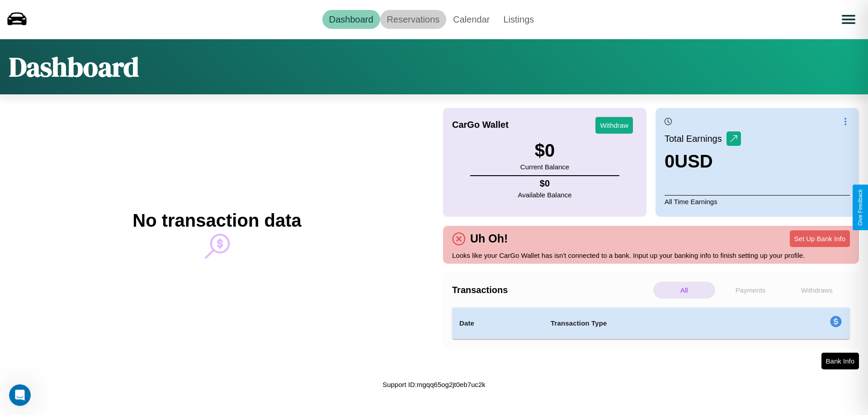  Describe the element at coordinates (544, 150) in the screenshot. I see `h3: $ 0` at that location.